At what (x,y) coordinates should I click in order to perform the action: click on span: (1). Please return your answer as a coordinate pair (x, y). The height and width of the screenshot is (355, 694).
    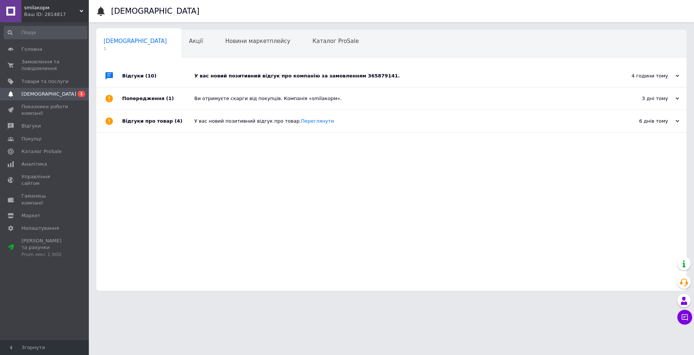
    Looking at the image, I should click on (170, 98).